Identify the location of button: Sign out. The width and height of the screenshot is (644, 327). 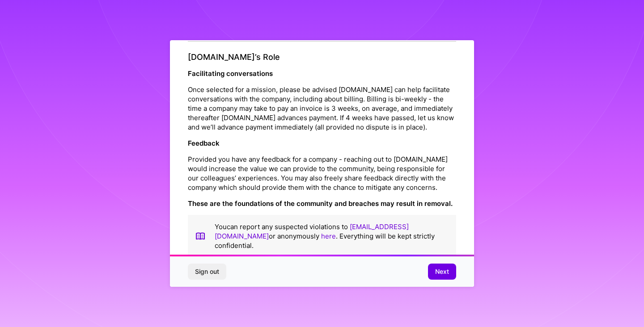
(207, 272).